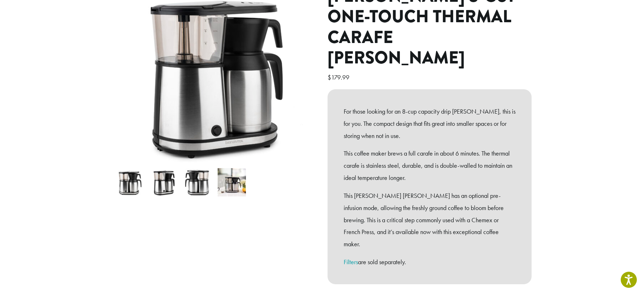  I want to click on p: This coffee maker brews a full carafe in about 6 minutes. The thermal carafe is stainless steel, ..., so click(429, 165).